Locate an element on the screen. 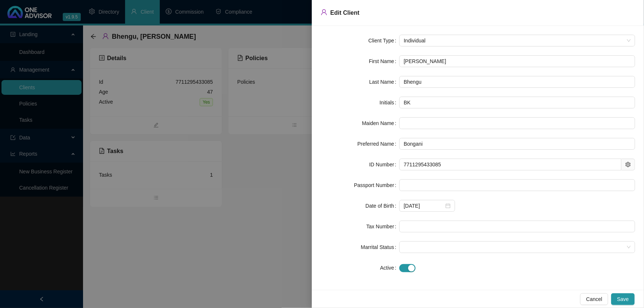 The width and height of the screenshot is (644, 308). button: Cancel is located at coordinates (594, 299).